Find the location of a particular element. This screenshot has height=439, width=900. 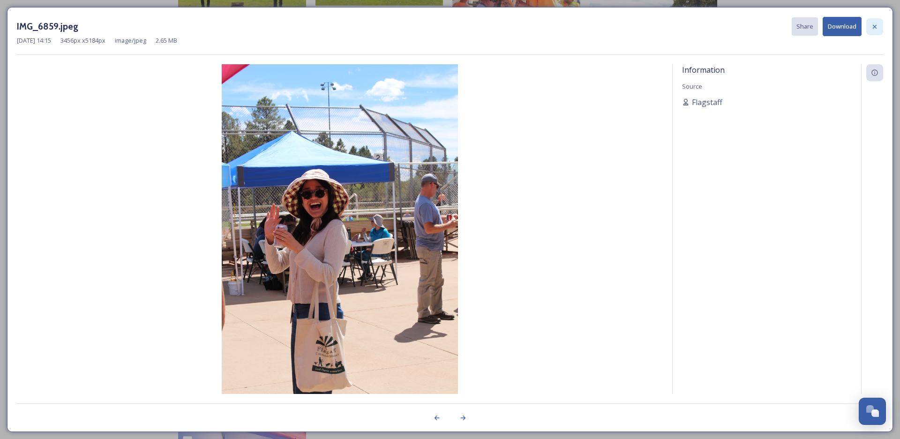

span: Information is located at coordinates (703, 70).